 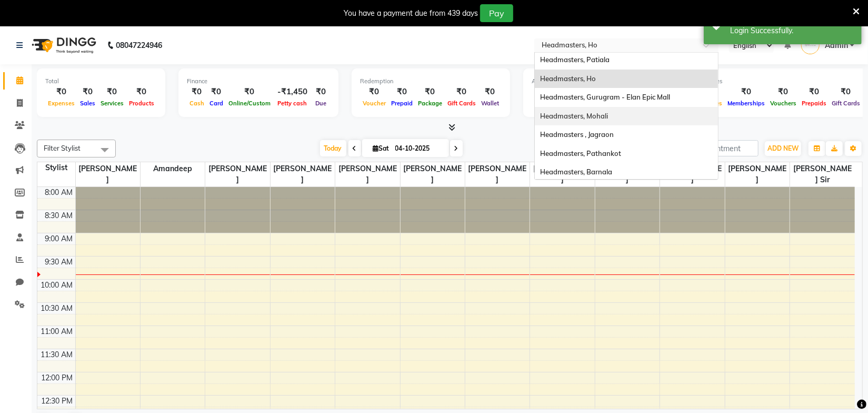 What do you see at coordinates (746, 103) in the screenshot?
I see `span: Memberships` at bounding box center [746, 103].